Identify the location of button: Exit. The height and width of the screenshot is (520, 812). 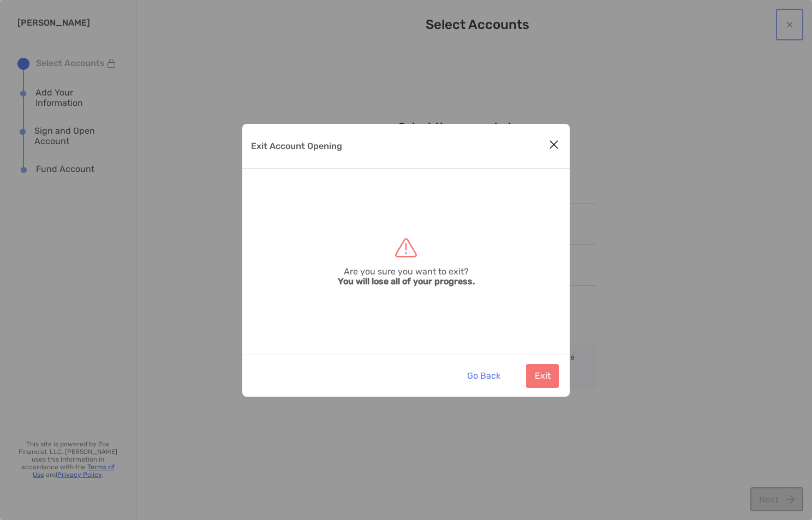
(543, 376).